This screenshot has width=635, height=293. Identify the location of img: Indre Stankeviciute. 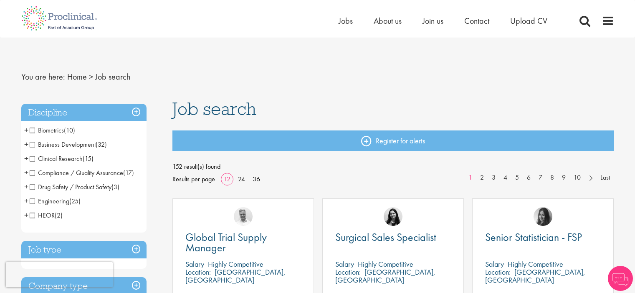
(393, 217).